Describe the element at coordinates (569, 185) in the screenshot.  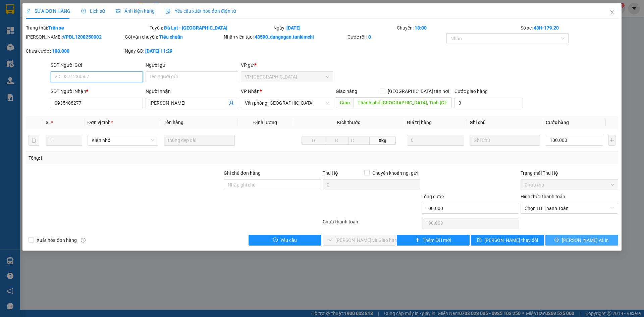
I see `span: Chưa thu` at that location.